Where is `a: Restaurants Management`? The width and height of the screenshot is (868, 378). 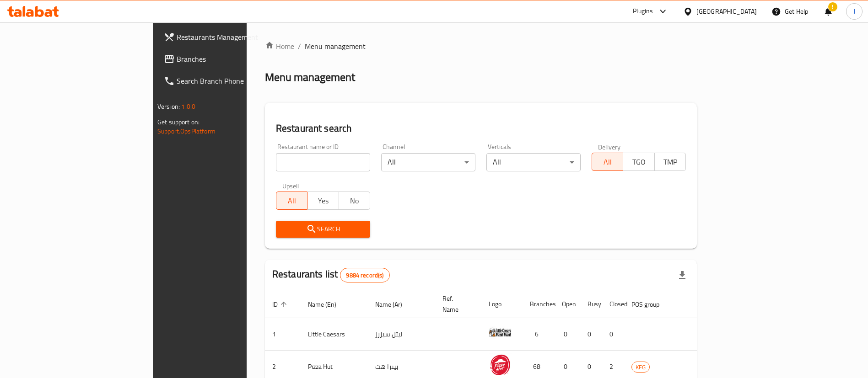
a: Restaurants Management is located at coordinates (227, 37).